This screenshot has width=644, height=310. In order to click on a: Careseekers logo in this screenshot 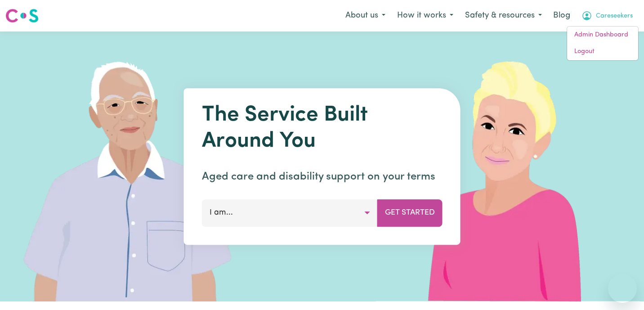, I will do `click(22, 16)`.